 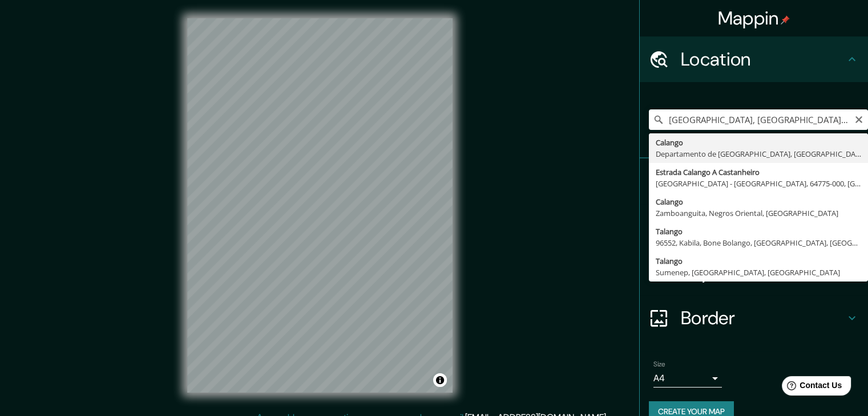 What do you see at coordinates (763, 273) in the screenshot?
I see `h4: Layout` at bounding box center [763, 273].